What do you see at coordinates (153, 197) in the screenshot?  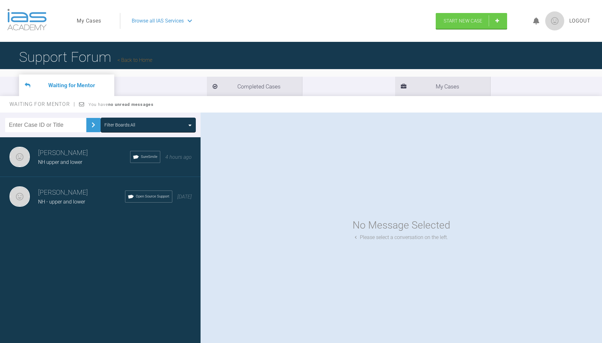 I see `span: Open Source Support` at bounding box center [153, 197].